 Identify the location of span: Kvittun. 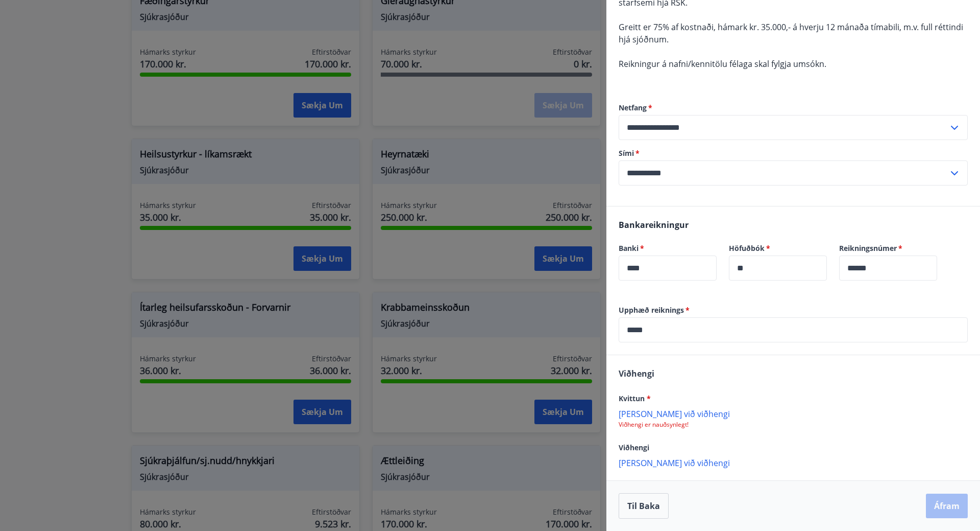
(634, 398).